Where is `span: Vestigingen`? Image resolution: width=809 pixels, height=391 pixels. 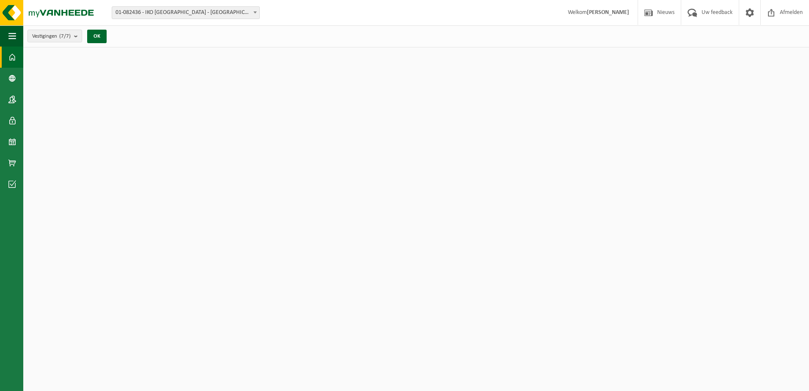 span: Vestigingen is located at coordinates (51, 36).